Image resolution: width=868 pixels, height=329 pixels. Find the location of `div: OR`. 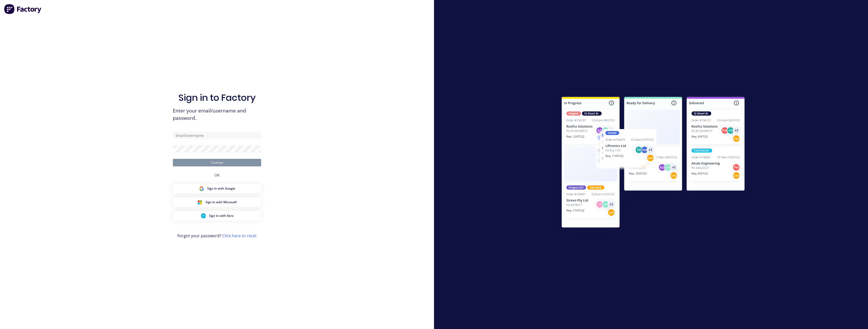

div: OR is located at coordinates (217, 175).